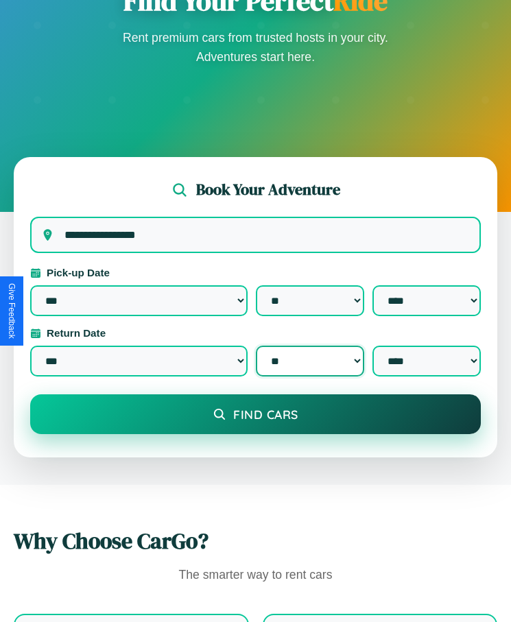  I want to click on p: The smarter way to rent cars, so click(255, 576).